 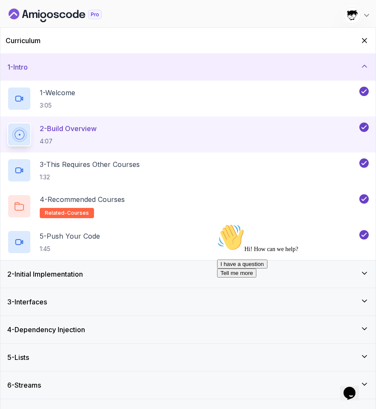 What do you see at coordinates (57, 105) in the screenshot?
I see `p: 3:05` at bounding box center [57, 105].